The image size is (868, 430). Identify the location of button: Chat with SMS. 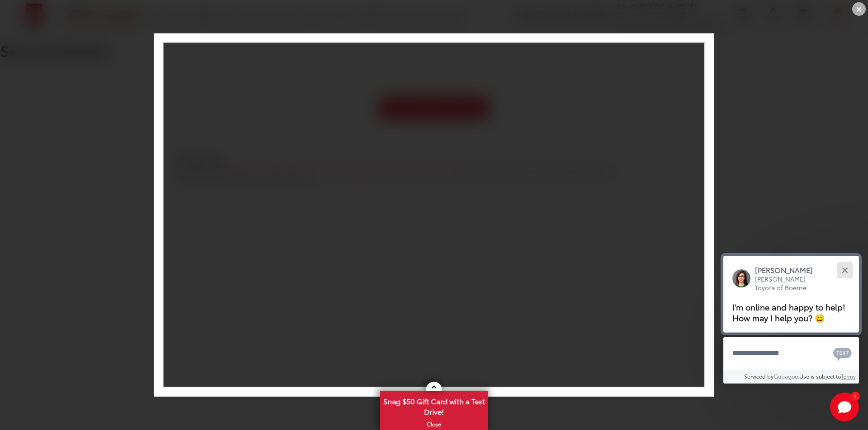
(842, 353).